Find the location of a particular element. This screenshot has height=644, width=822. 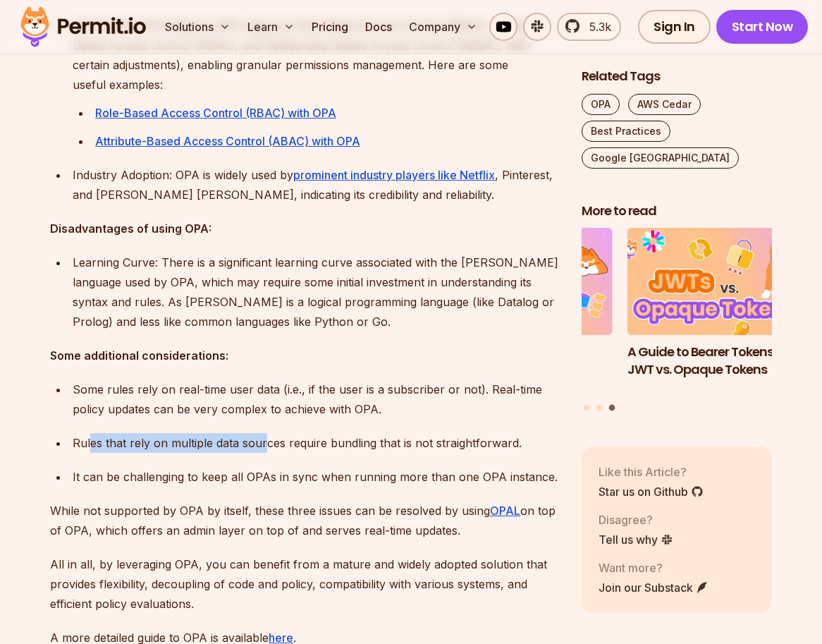

p: Fine-Grained Permissions: OPA supports Role-Based Access Control (RBAC), Attribute-Based Access C... is located at coordinates (316, 55).